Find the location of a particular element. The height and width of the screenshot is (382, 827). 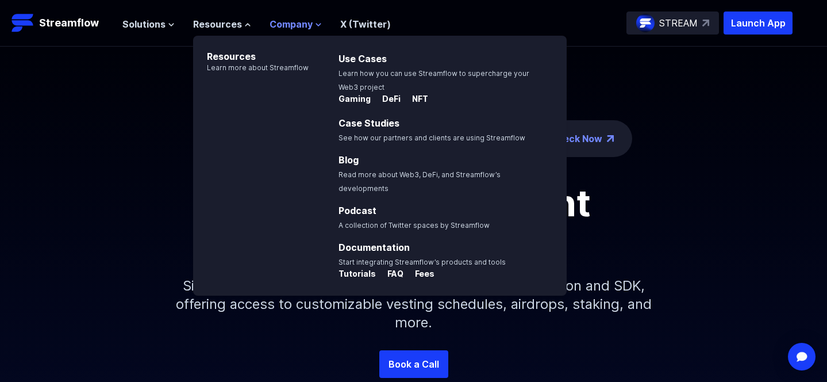

img: top-right-arrow.png is located at coordinates (611, 139).